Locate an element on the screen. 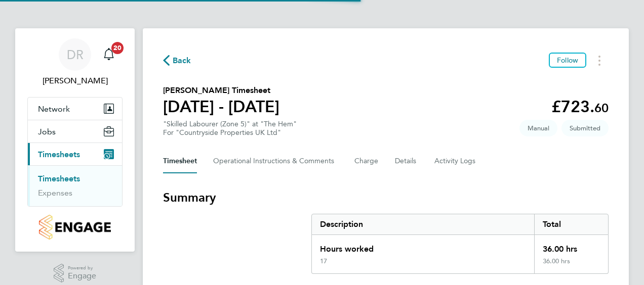 The height and width of the screenshot is (285, 644). span: DR is located at coordinates (75, 55).